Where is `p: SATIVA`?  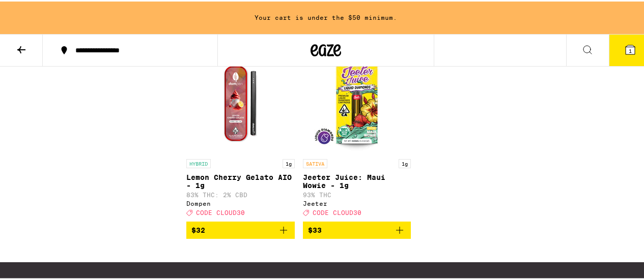 p: SATIVA is located at coordinates (315, 162).